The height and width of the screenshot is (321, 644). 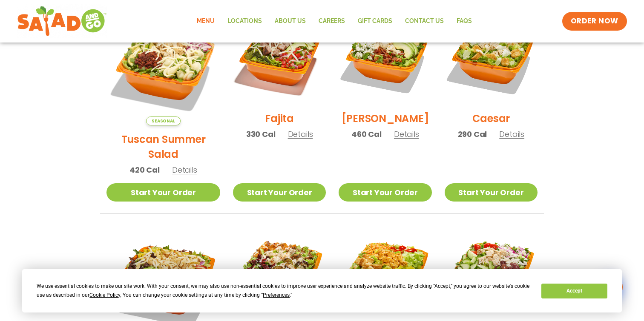 I want to click on a: Careers, so click(x=332, y=21).